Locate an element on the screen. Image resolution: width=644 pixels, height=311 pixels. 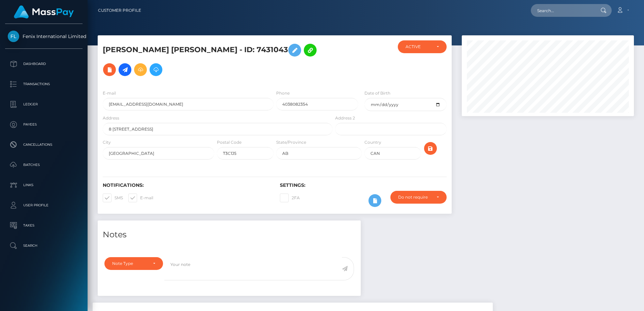
a: Customer Profile is located at coordinates (119, 11).